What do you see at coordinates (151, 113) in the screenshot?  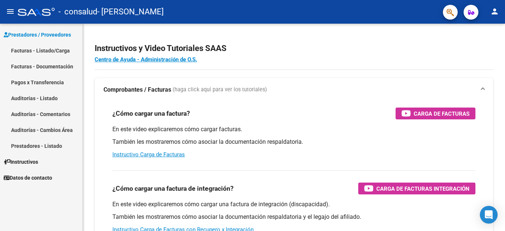 I see `h3: ¿Cómo cargar una factura?` at bounding box center [151, 113].